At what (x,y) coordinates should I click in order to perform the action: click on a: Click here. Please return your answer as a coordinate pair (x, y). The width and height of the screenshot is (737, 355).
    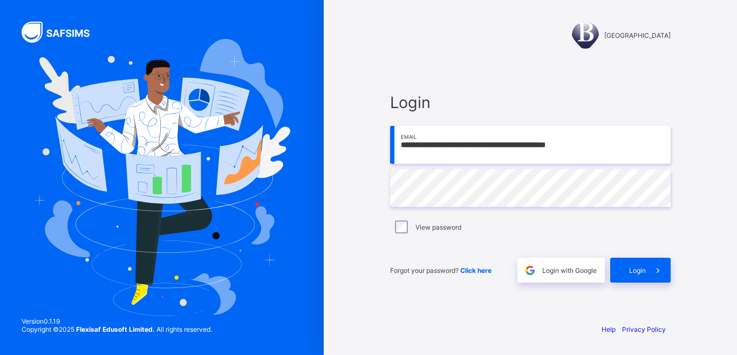
    Looking at the image, I should click on (476, 270).